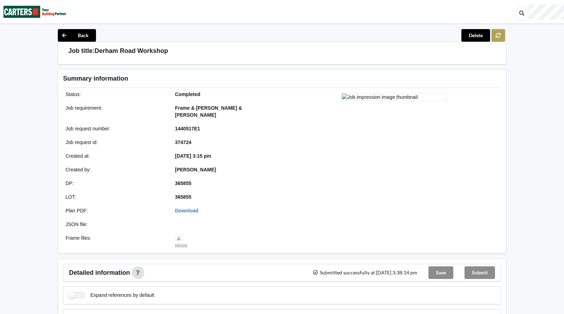  What do you see at coordinates (115, 224) in the screenshot?
I see `div: JSON file :` at bounding box center [115, 224].